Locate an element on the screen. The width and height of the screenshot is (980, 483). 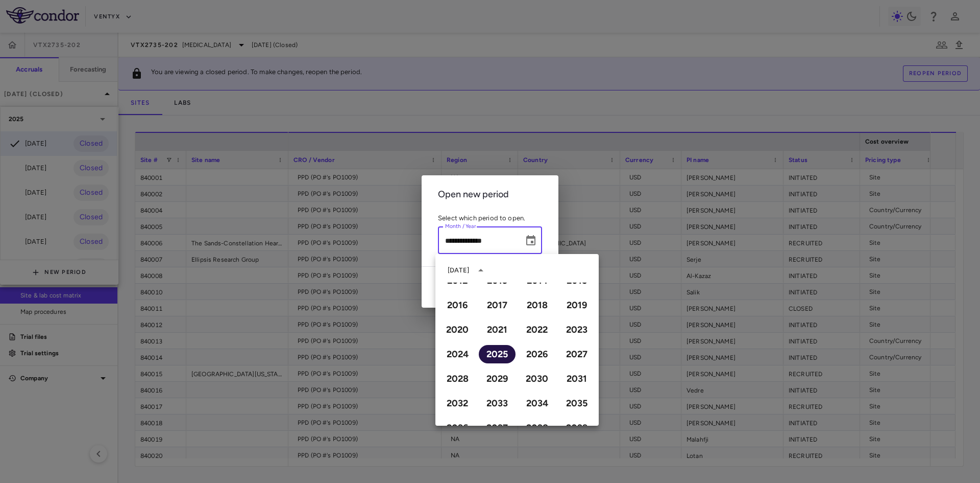
button: 2030 is located at coordinates (537, 378).